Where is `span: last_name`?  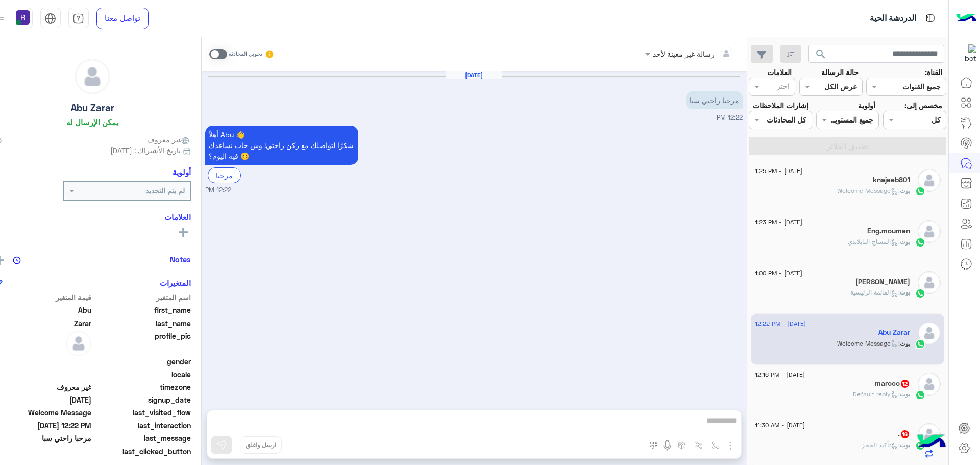 span: last_name is located at coordinates (142, 324).